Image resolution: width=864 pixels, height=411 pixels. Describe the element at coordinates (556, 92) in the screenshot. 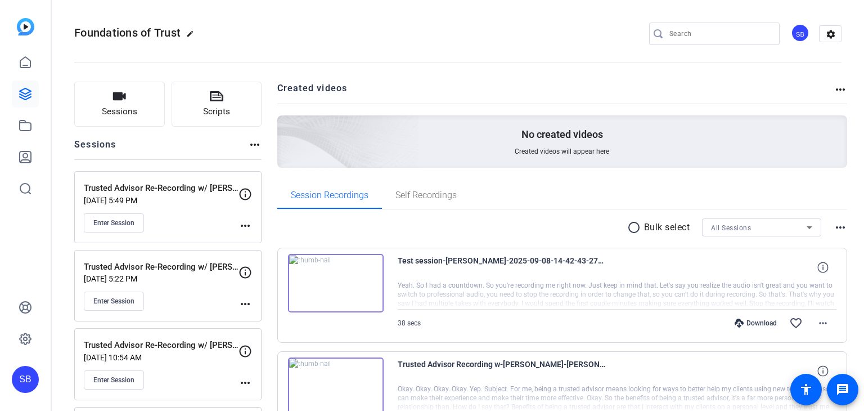

I see `h2: Created videos` at that location.